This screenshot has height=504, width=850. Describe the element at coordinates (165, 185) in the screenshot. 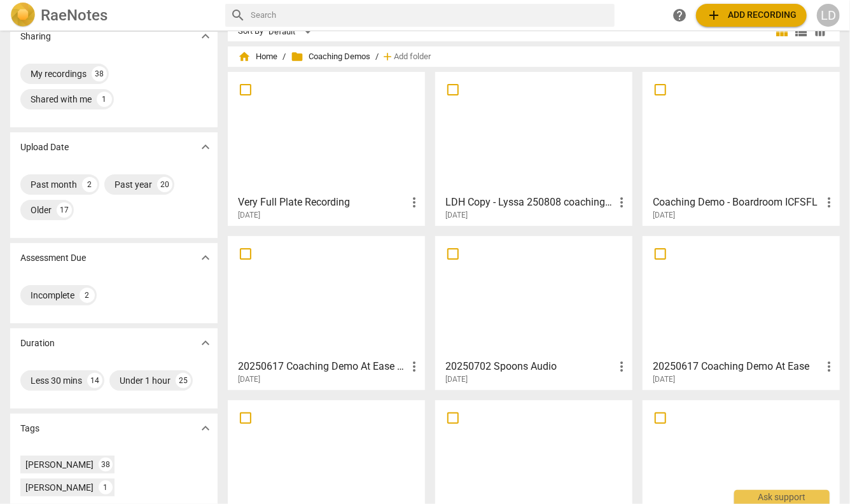

I see `div: 20` at that location.